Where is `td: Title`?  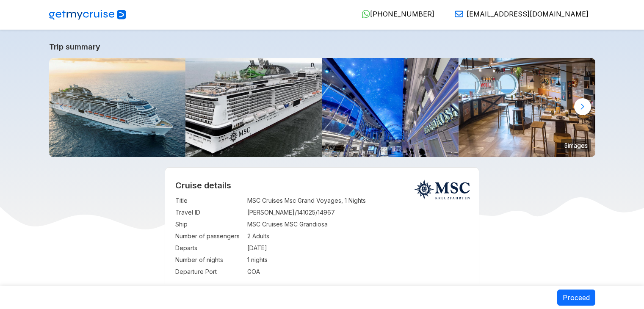 td: Title is located at coordinates (209, 200).